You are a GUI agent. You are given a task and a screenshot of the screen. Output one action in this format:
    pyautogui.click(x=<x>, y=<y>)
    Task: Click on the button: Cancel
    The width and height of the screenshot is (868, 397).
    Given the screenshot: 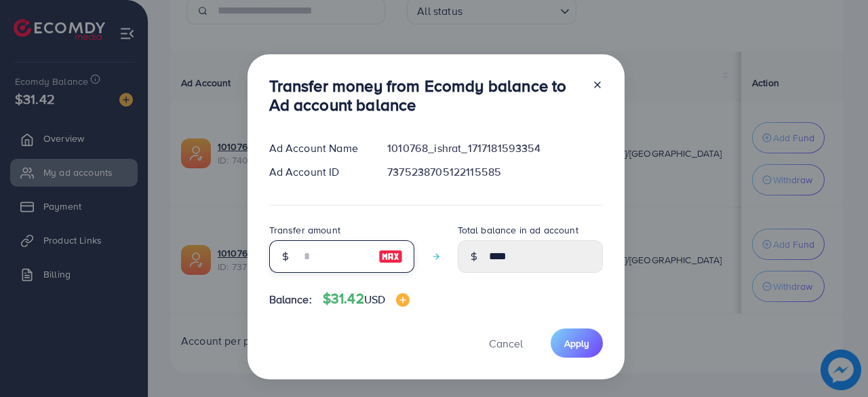 What is the action you would take?
    pyautogui.click(x=506, y=342)
    